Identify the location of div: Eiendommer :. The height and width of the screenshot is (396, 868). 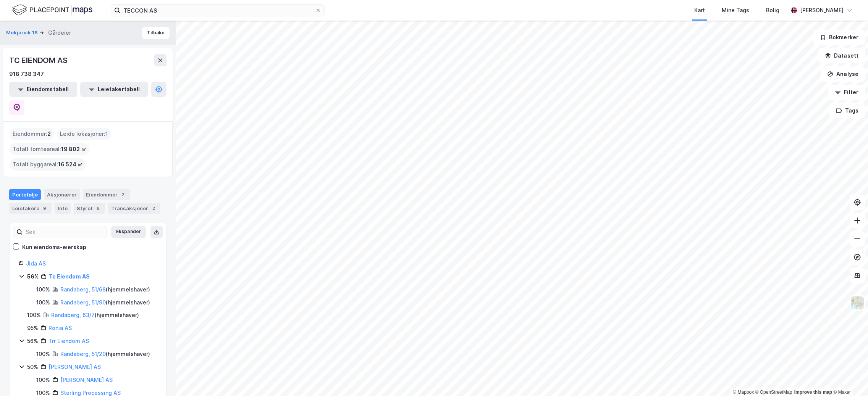
(31, 134).